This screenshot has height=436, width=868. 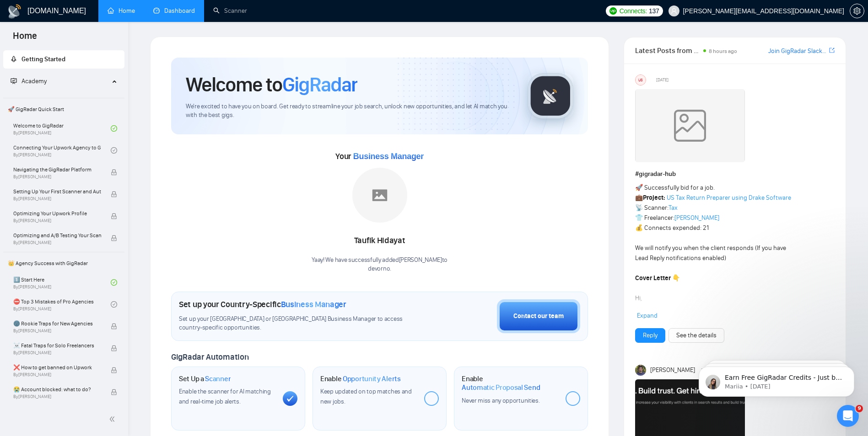 What do you see at coordinates (205, 379) in the screenshot?
I see `h1: Set Up a` at bounding box center [205, 379].